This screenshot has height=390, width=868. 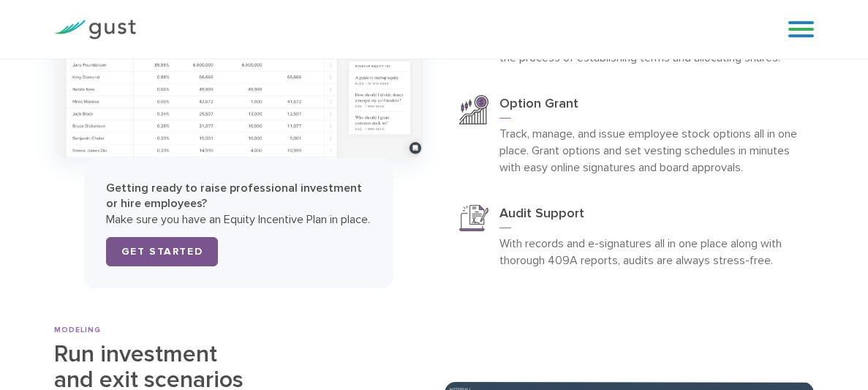 What do you see at coordinates (649, 150) in the screenshot?
I see `p: Track, manage, and issue employee stock options all in one place. Grant options and set vesting s...` at bounding box center [649, 150].